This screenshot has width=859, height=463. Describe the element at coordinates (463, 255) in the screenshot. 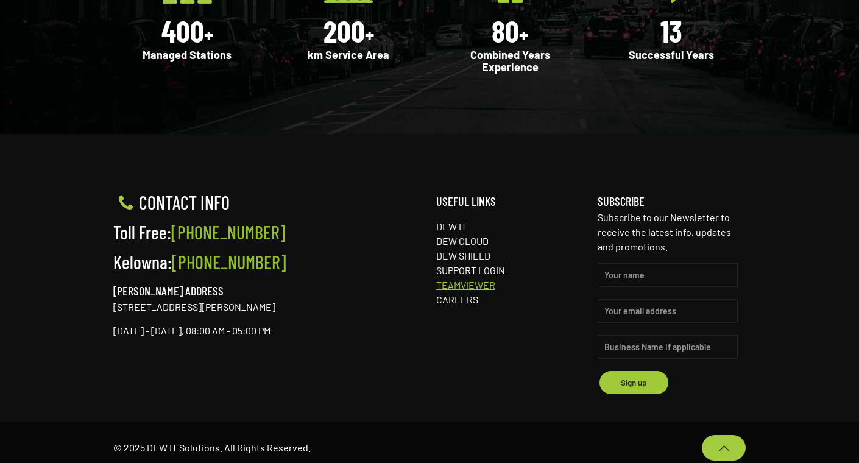

I see `a: DEW SHIELD` at that location.